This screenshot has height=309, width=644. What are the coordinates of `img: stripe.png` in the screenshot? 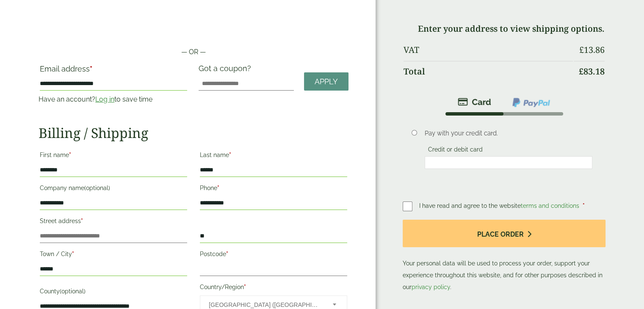 It's located at (474, 102).